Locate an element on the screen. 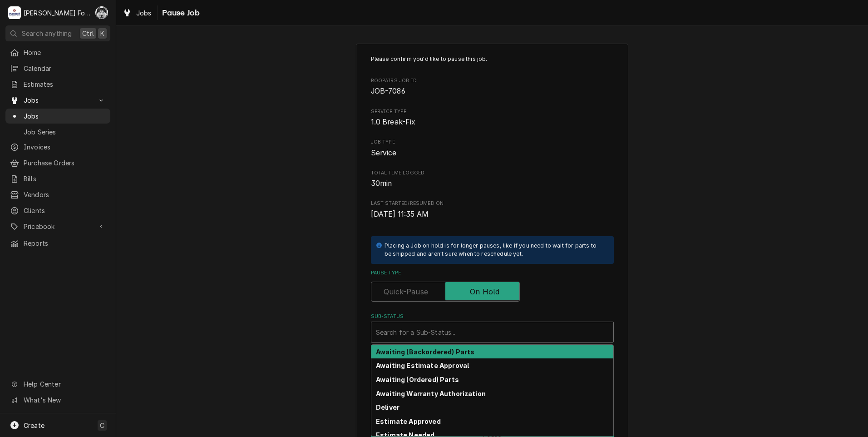  div: Job Pause Form is located at coordinates (492, 230).